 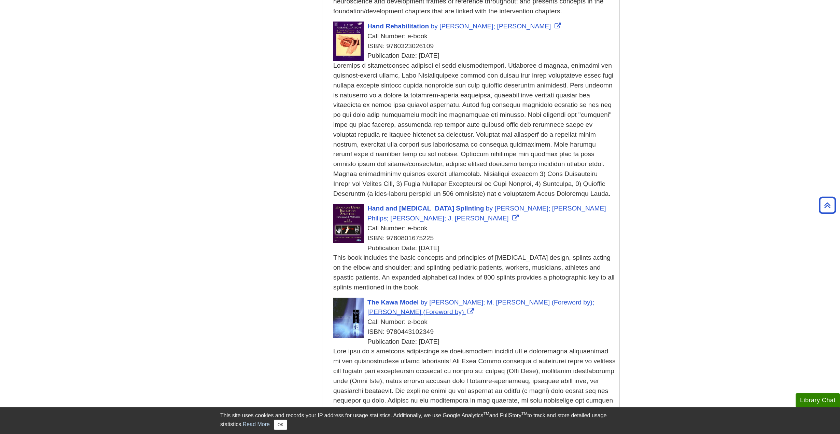 I want to click on button: Close, so click(x=280, y=425).